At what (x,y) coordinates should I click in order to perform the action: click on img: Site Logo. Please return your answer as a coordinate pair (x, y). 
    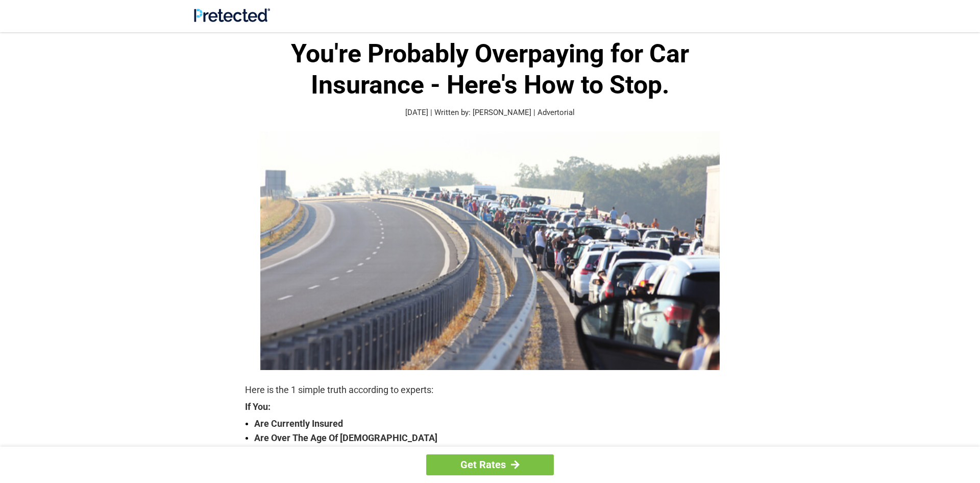
    Looking at the image, I should click on (232, 15).